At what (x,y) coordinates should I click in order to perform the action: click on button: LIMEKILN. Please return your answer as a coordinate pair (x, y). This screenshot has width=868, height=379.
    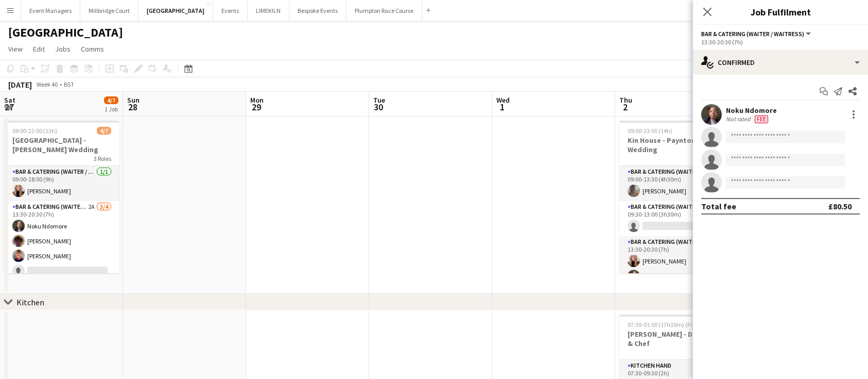
    Looking at the image, I should click on (268, 11).